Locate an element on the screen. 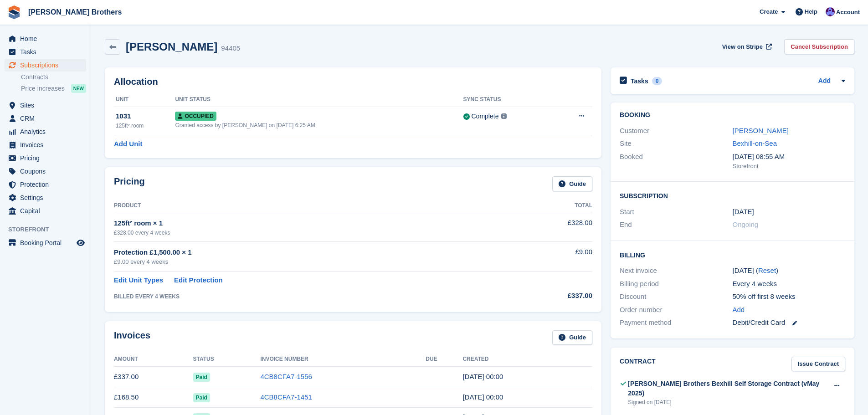 This screenshot has height=415, width=868. span: Account is located at coordinates (848, 12).